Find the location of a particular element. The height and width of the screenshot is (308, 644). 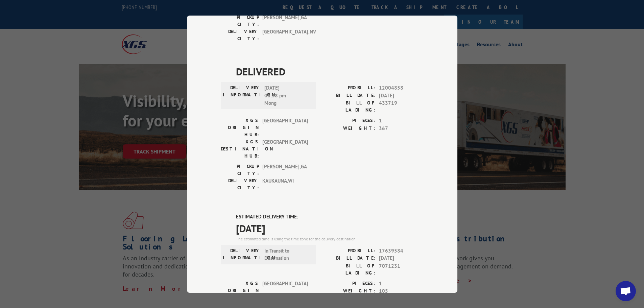

span: 433719 is located at coordinates (402, 107).